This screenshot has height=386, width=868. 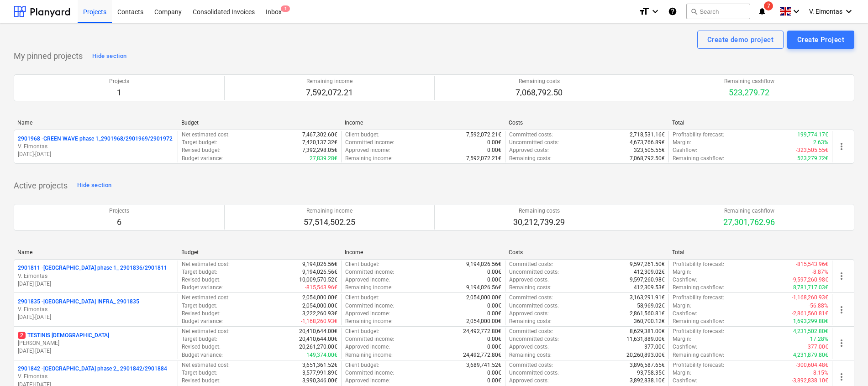 What do you see at coordinates (319, 373) in the screenshot?
I see `p: 3,577,991.89€` at bounding box center [319, 373].